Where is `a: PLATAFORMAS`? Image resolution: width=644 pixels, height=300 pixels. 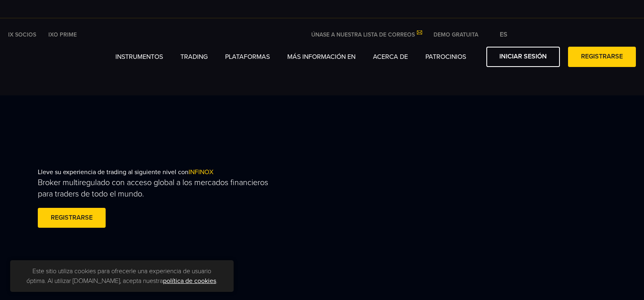 a: PLATAFORMAS is located at coordinates (251, 57).